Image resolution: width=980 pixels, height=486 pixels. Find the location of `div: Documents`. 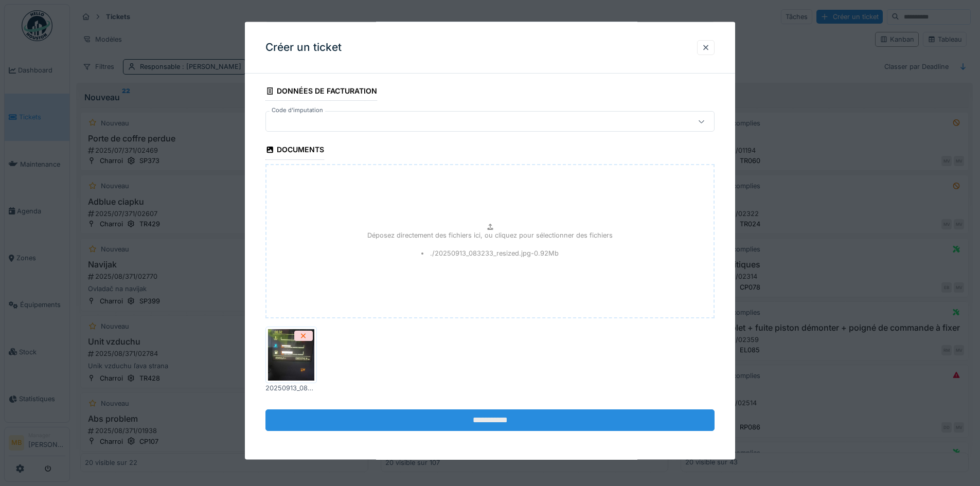

div: Documents is located at coordinates (295, 150).